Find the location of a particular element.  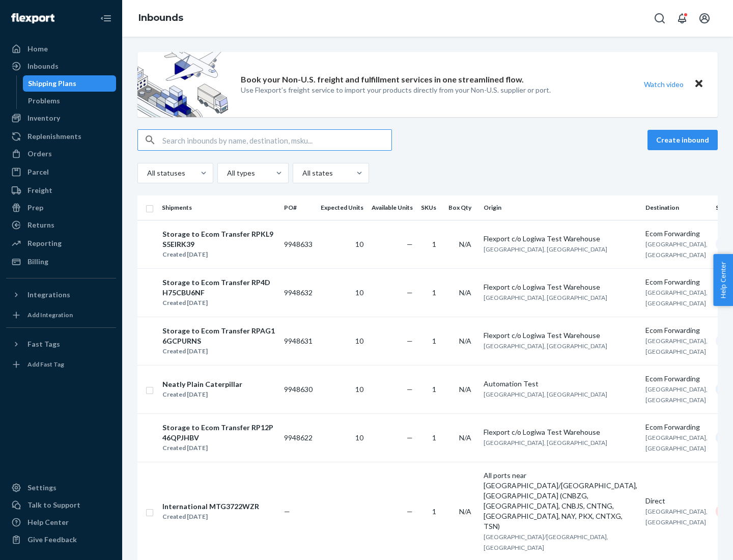

th: Available Units is located at coordinates (392, 208).